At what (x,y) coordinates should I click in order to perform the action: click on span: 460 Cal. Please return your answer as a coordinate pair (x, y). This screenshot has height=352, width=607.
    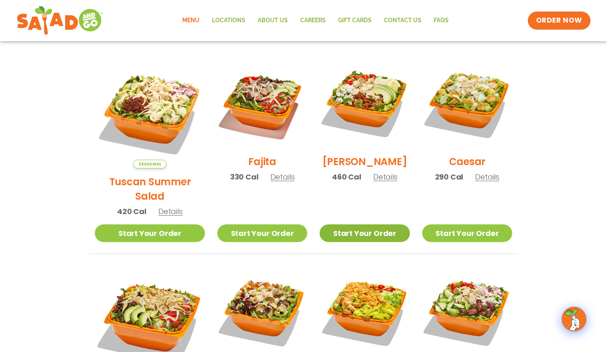
    Looking at the image, I should click on (346, 177).